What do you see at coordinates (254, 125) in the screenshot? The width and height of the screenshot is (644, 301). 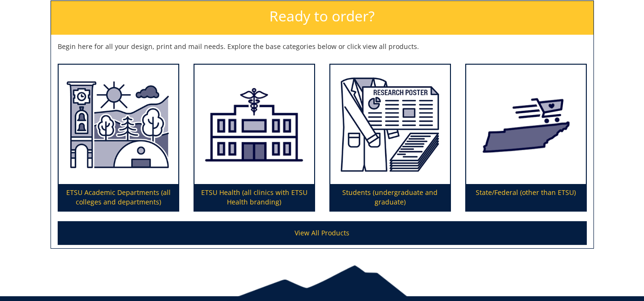 I see `img: ETSU Health (all clinics with ETSU Health branding)` at bounding box center [254, 125].